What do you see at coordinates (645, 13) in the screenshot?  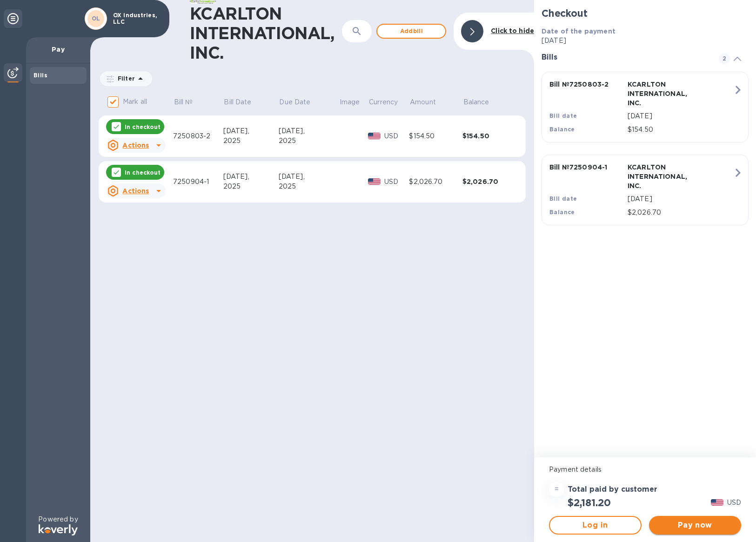 I see `h2: Checkout` at bounding box center [645, 13].